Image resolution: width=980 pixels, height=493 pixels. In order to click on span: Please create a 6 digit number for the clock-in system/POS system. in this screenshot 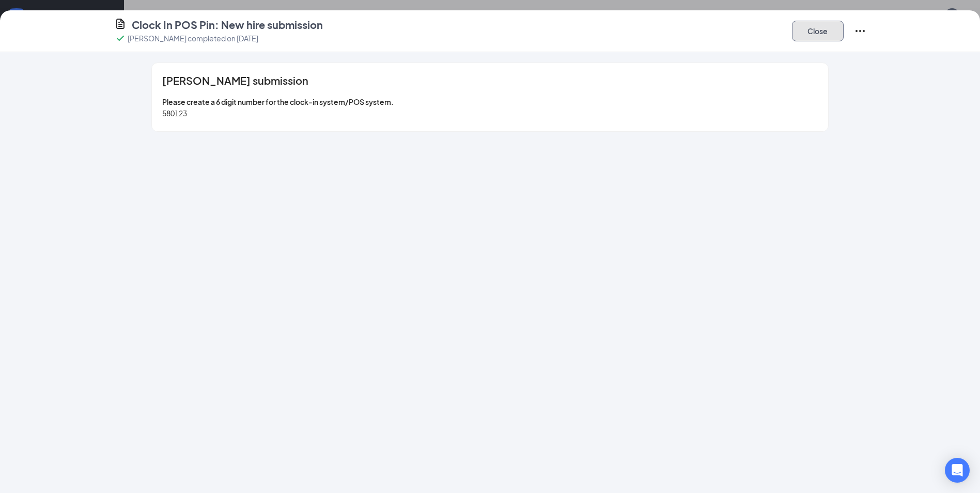, I will do `click(278, 102)`.